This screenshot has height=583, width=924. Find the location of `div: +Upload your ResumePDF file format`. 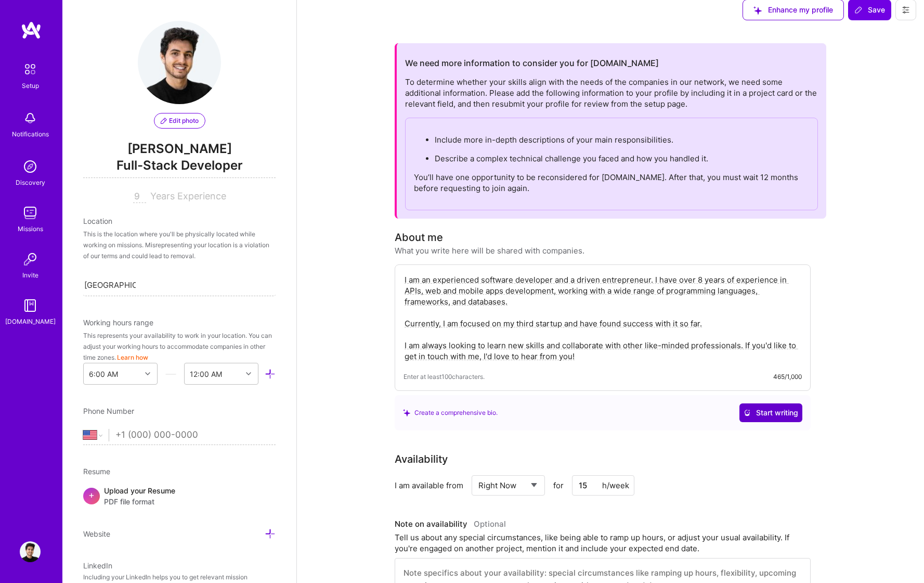

div: +Upload your ResumePDF file format is located at coordinates (179, 496).